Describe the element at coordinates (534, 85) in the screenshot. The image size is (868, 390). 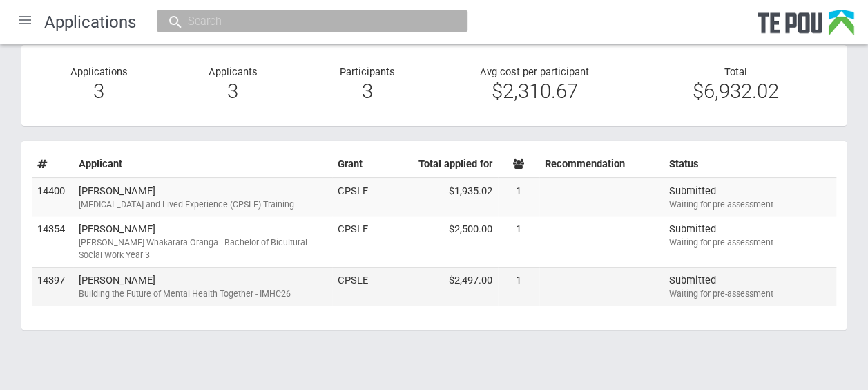
I see `div: Avg cost per participant` at that location.